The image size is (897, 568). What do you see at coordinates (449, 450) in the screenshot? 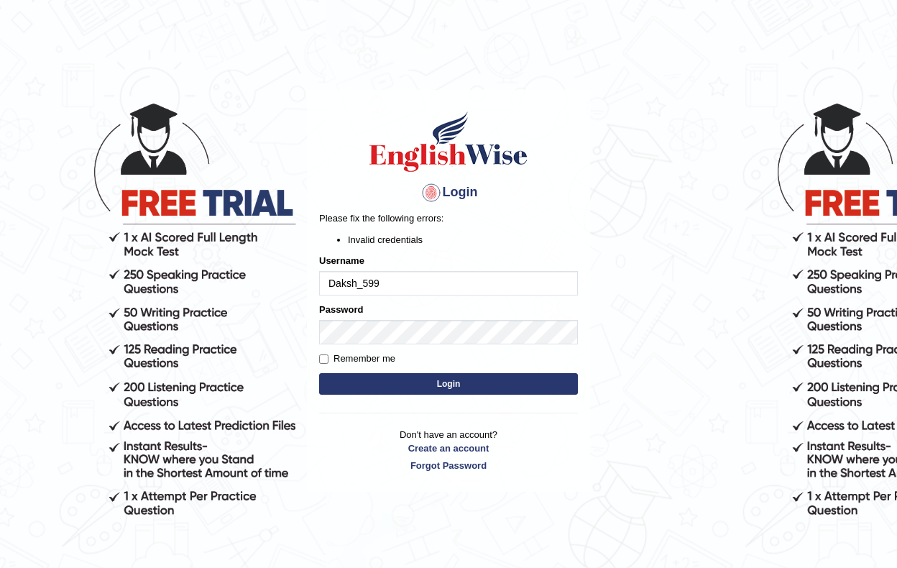
I see `p: Don't have an account?` at bounding box center [449, 450].